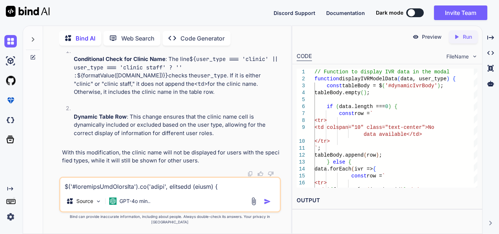 The image size is (499, 234). Describe the element at coordinates (98, 201) in the screenshot. I see `img: Pick Models` at that location.